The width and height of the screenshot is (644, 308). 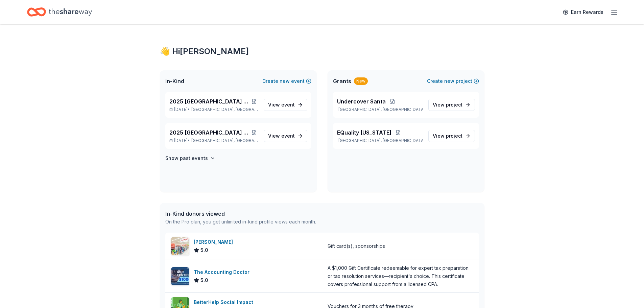 What do you see at coordinates (180, 246) in the screenshot?
I see `img: Image for Winn-Dixie` at bounding box center [180, 246].